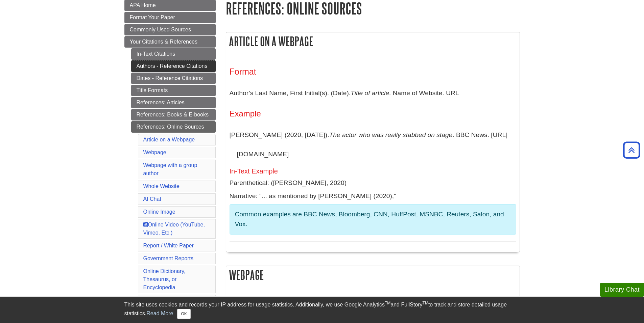 The image size is (644, 323). I want to click on a: Online Video (YouTube, Vimeo, Etc.), so click(174, 229).